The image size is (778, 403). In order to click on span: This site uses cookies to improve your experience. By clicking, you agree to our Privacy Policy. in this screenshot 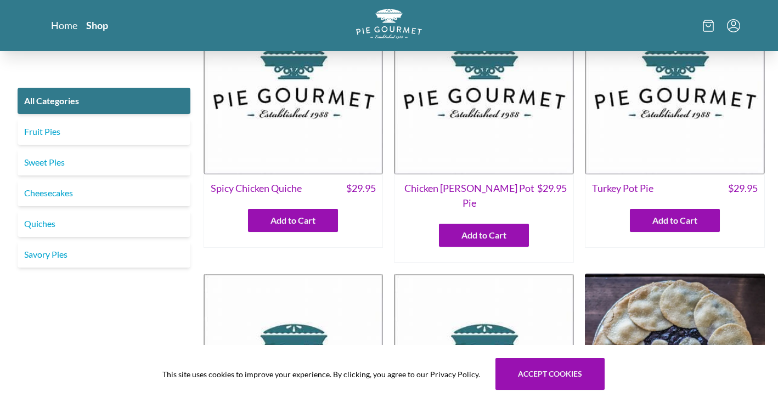, I will do `click(321, 374)`.